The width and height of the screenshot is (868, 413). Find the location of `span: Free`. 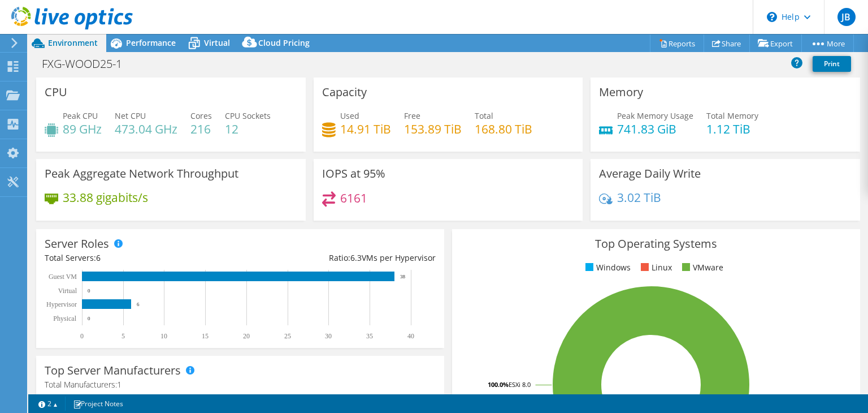

span: Free is located at coordinates (412, 116).